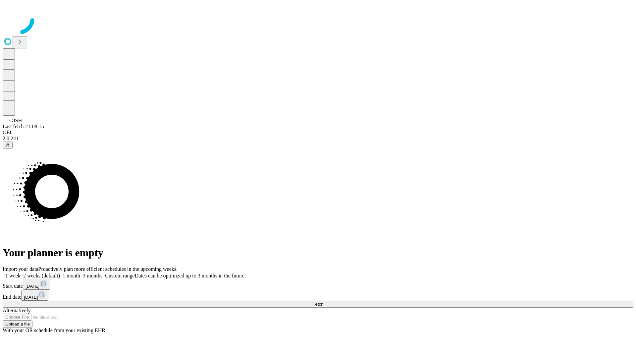 The height and width of the screenshot is (358, 636). What do you see at coordinates (318, 284) in the screenshot?
I see `div: Start date` at bounding box center [318, 284].